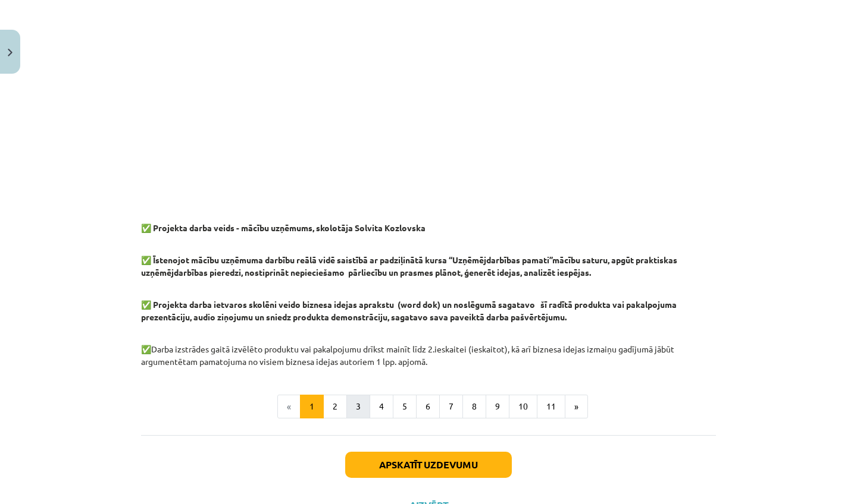 The height and width of the screenshot is (504, 857). I want to click on button: 9, so click(497, 407).